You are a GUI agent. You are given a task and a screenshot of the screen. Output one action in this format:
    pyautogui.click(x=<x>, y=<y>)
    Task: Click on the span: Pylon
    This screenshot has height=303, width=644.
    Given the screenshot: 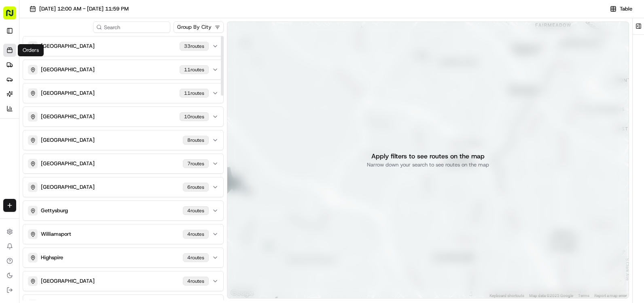 What is the action you would take?
    pyautogui.click(x=89, y=140)
    